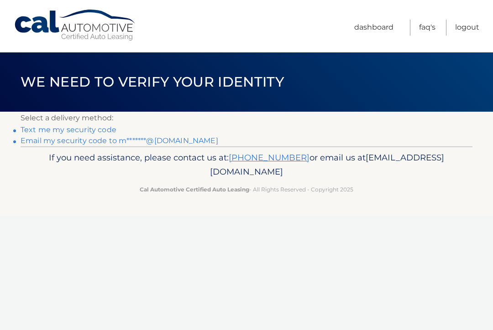 This screenshot has height=330, width=493. I want to click on a: Cal Automotive, so click(75, 25).